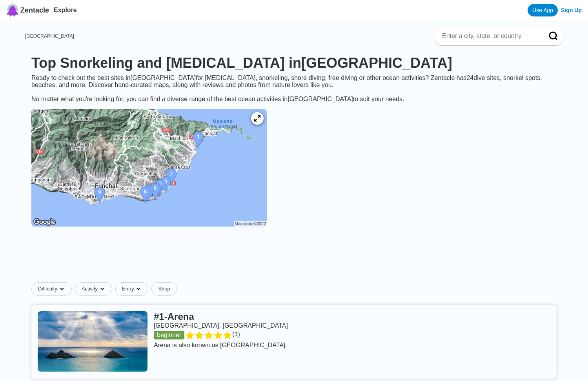  What do you see at coordinates (13, 10) in the screenshot?
I see `img: Zentacle logo` at bounding box center [13, 10].